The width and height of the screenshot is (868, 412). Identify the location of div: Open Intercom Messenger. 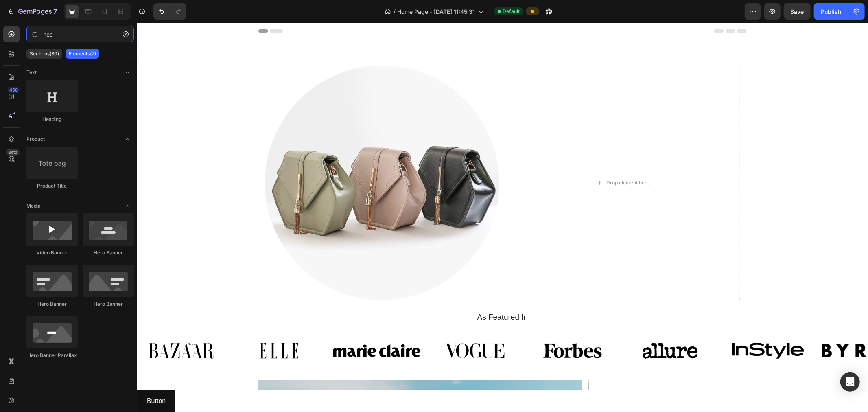
(850, 382).